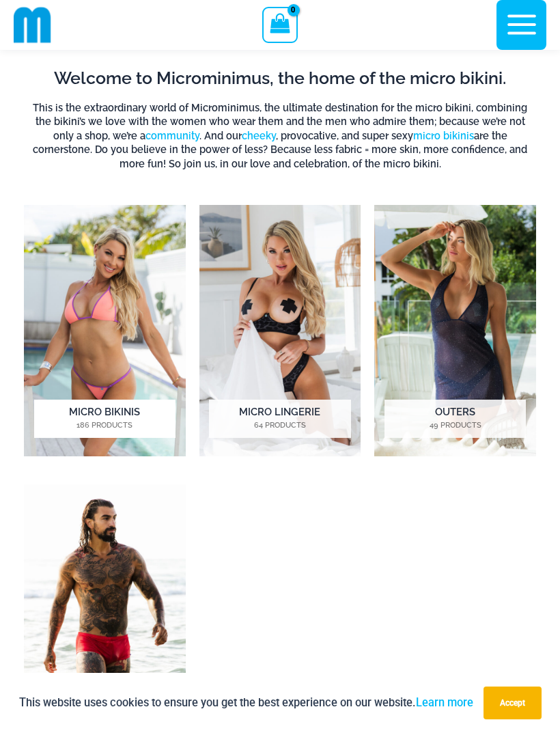 The height and width of the screenshot is (733, 560). I want to click on img: Micro Bikinis, so click(104, 331).